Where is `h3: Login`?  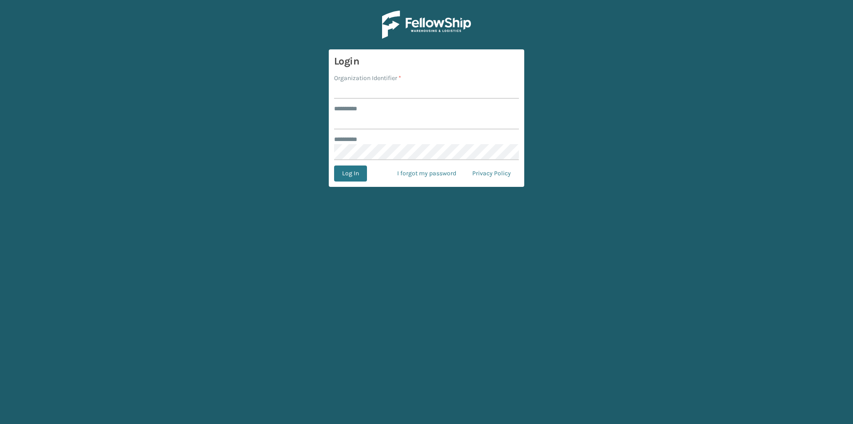 h3: Login is located at coordinates (427, 61).